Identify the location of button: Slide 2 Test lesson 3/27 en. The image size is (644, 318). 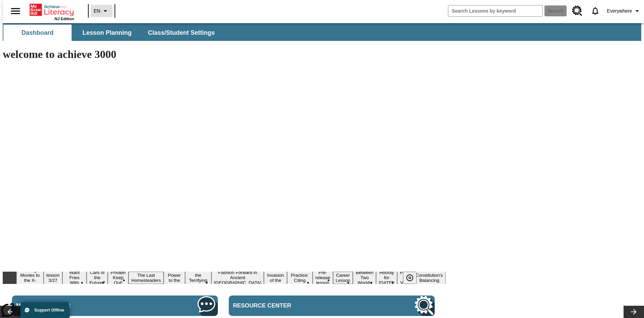
(53, 278).